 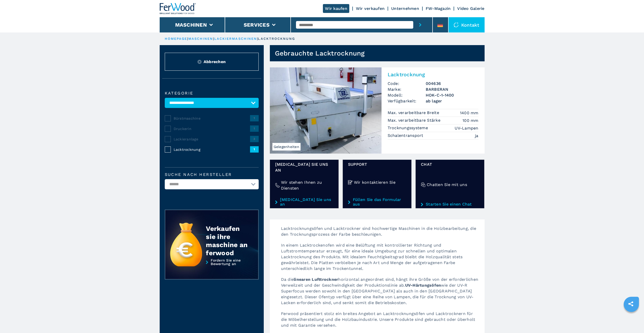 What do you see at coordinates (452, 83) in the screenshot?
I see `h3: 004636` at bounding box center [452, 83].